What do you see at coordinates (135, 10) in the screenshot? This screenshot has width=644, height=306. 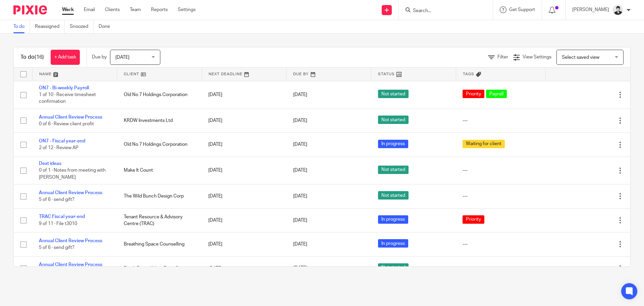 I see `a: Team` at bounding box center [135, 10].